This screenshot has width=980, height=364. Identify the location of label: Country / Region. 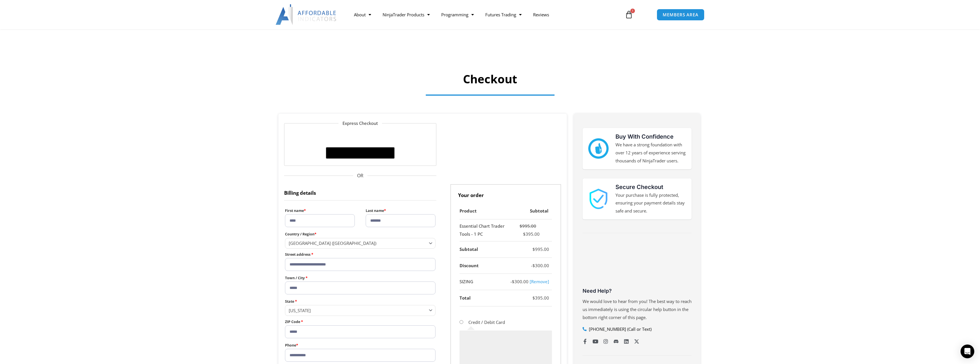
(360, 234).